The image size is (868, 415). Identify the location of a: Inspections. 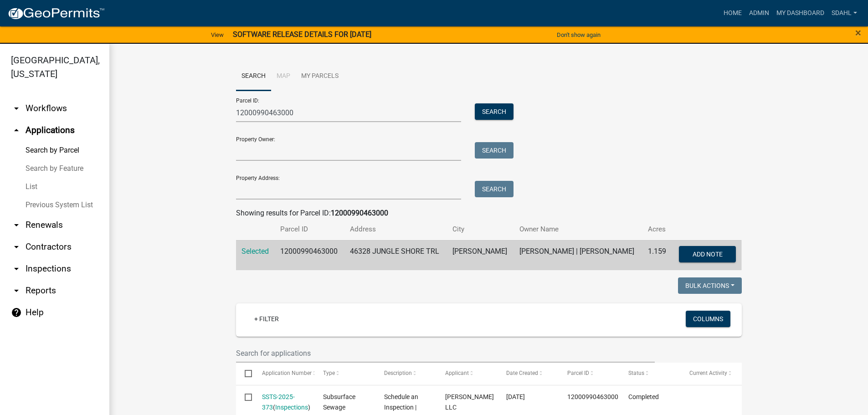
(292, 407).